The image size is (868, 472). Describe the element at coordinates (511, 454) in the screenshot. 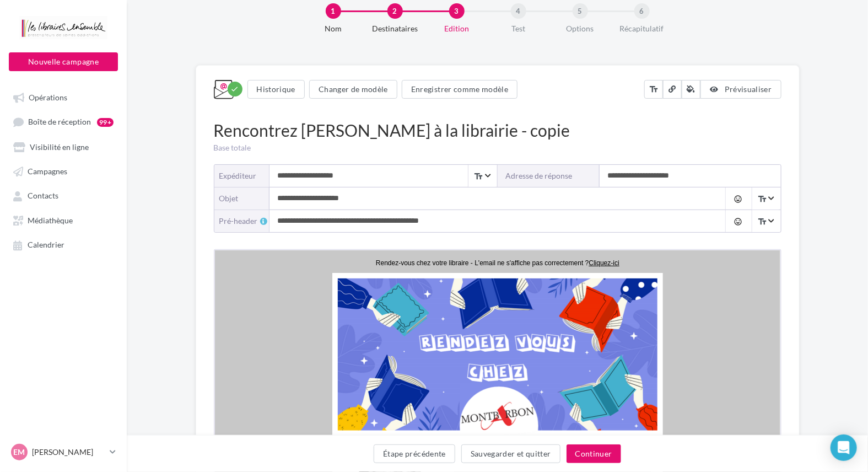

I see `button: Sauvegarder et quitter` at that location.